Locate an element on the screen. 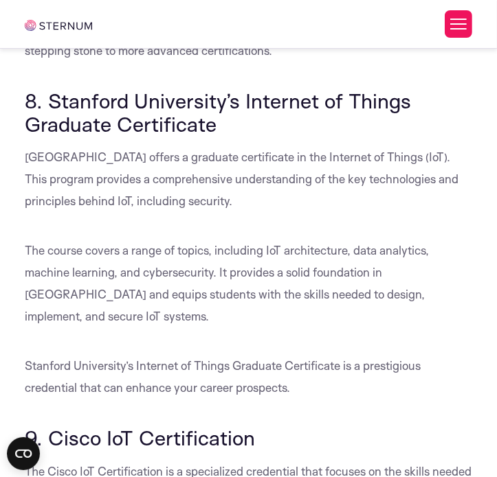  h3: 8. Stanford University’s Internet of Things Graduate Certificate is located at coordinates (248, 112).